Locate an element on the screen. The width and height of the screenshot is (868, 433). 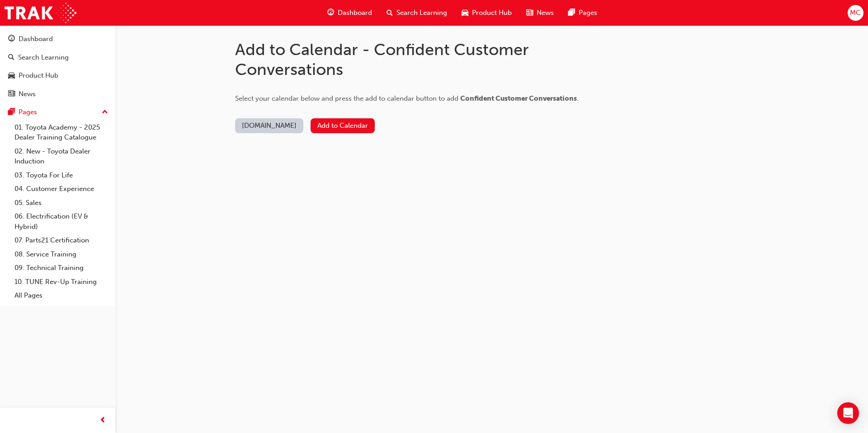
button: DashboardSearch LearningProduct HubNews is located at coordinates (57, 67).